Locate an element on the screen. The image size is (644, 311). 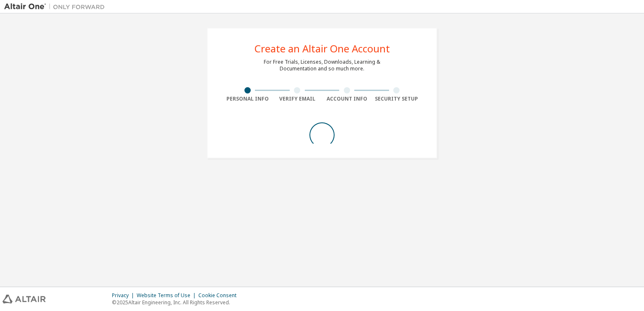
div: Cookie Consent is located at coordinates (220, 295).